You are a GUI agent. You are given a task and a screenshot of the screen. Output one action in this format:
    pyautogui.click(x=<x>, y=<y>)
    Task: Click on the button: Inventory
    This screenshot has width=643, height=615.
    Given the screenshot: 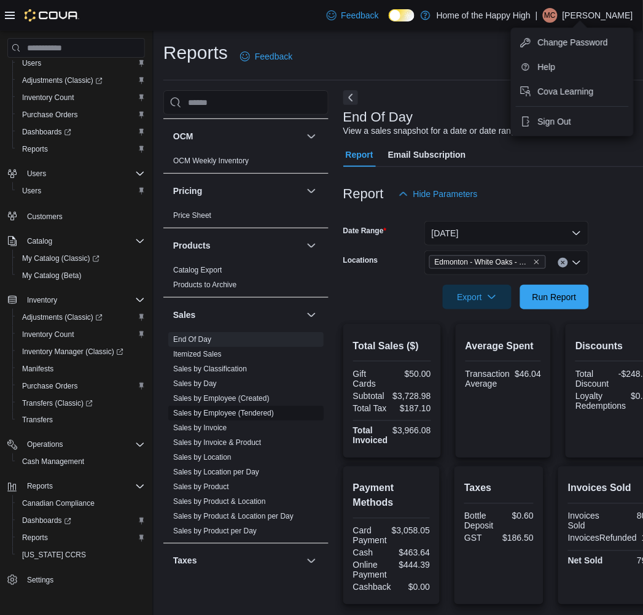 What is the action you would take?
    pyautogui.click(x=76, y=300)
    